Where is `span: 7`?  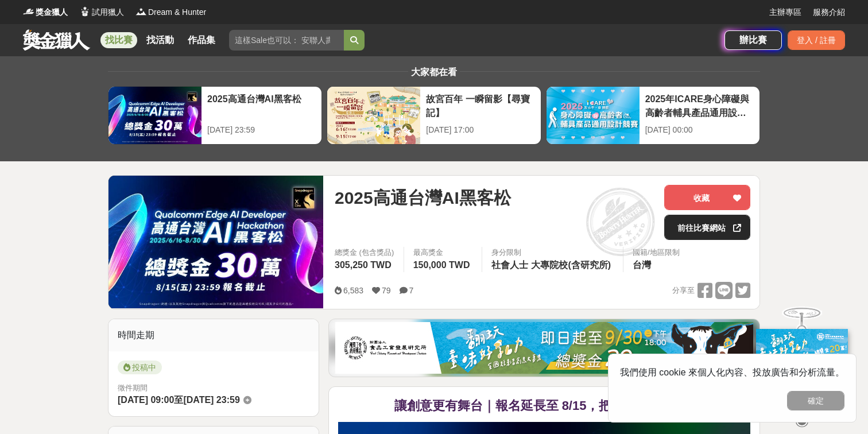 span: 7 is located at coordinates (412, 291).